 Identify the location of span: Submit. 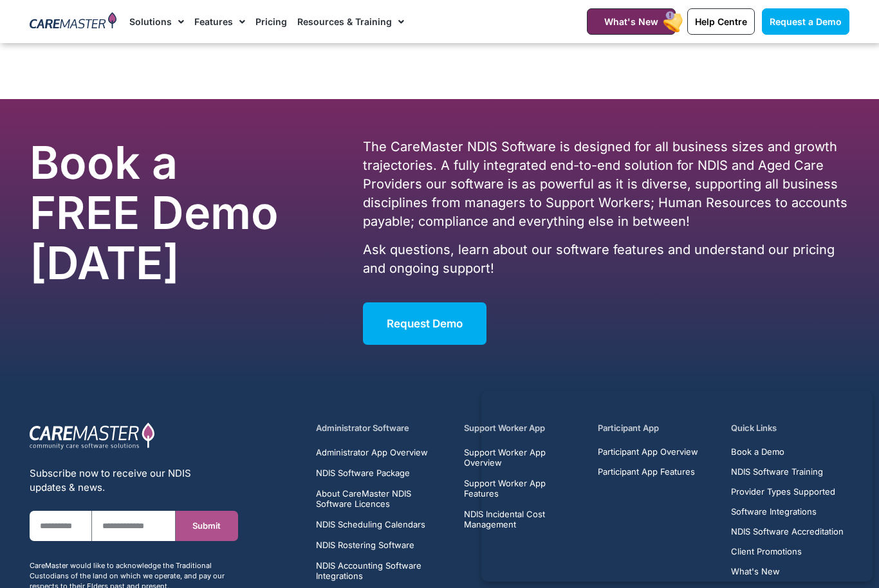
(206, 526).